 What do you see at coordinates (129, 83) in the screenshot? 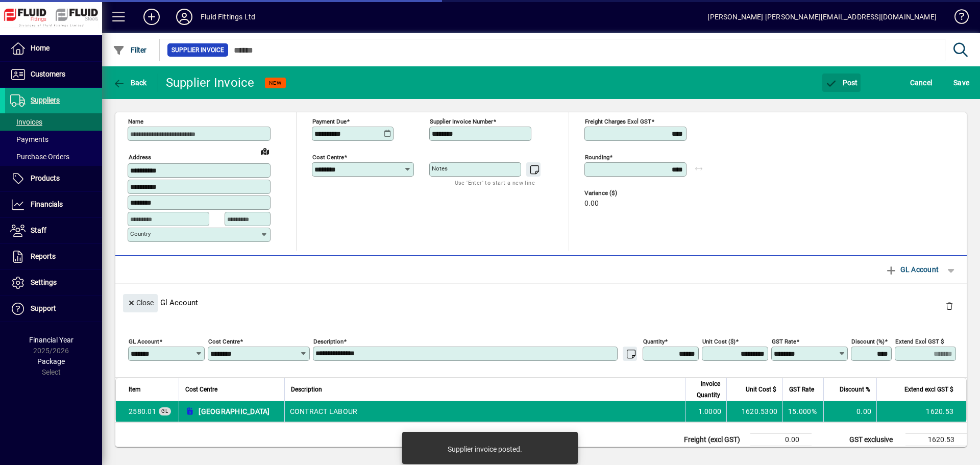
I see `button: Back` at bounding box center [129, 83].